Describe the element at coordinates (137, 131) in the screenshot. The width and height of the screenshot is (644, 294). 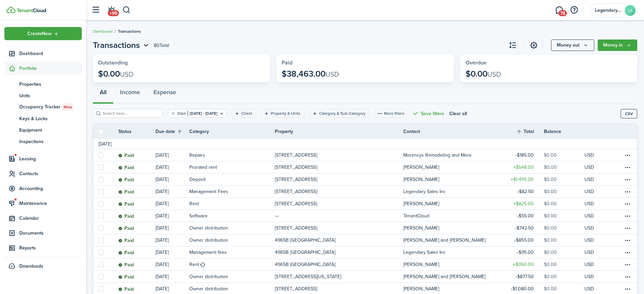
I see `th: Status` at that location.